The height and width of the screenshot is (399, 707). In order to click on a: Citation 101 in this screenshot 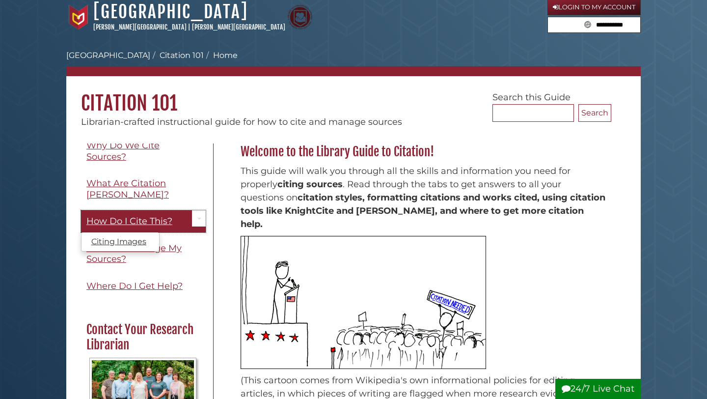, I will do `click(182, 55)`.